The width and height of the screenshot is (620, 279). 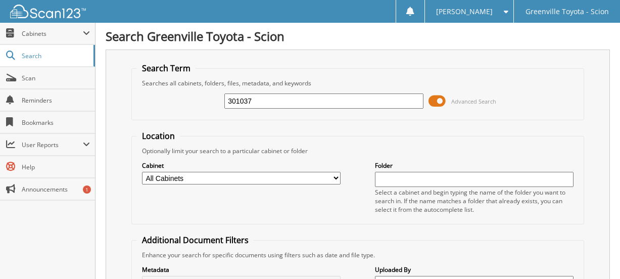 What do you see at coordinates (166, 68) in the screenshot?
I see `legend: Search Term` at bounding box center [166, 68].